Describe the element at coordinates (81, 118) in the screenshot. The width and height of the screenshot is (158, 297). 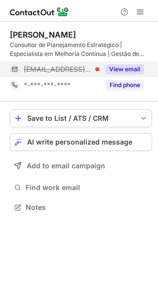
I see `button: save-profile-one-click` at that location.